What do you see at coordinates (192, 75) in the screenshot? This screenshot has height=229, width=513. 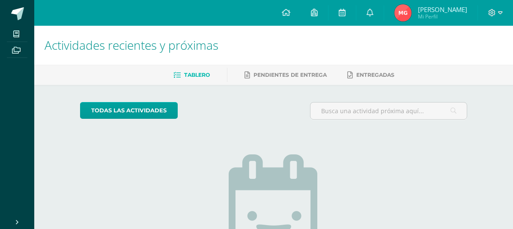 I see `a: Tablero` at bounding box center [192, 75].